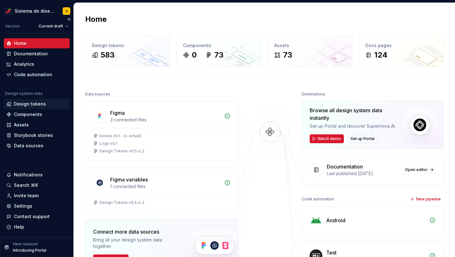 This screenshot has width=455, height=257. I want to click on div: Logo v0.1, so click(108, 144).